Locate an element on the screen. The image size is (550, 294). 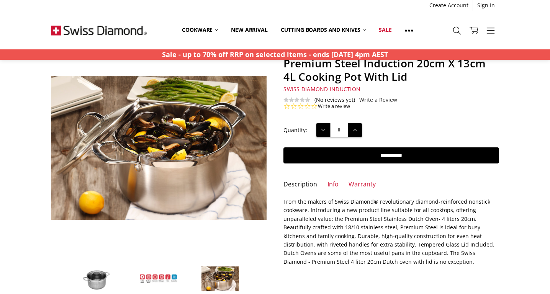
h1: Premium Steel Induction 20cm X 13cm 4L Cooking Pot With Lid is located at coordinates (391, 70).